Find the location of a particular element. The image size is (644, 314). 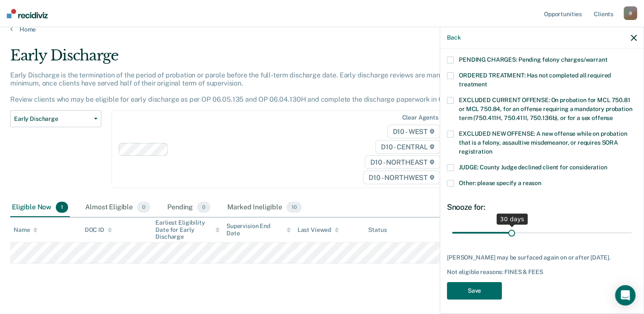

div: DOC ID is located at coordinates (98, 230).